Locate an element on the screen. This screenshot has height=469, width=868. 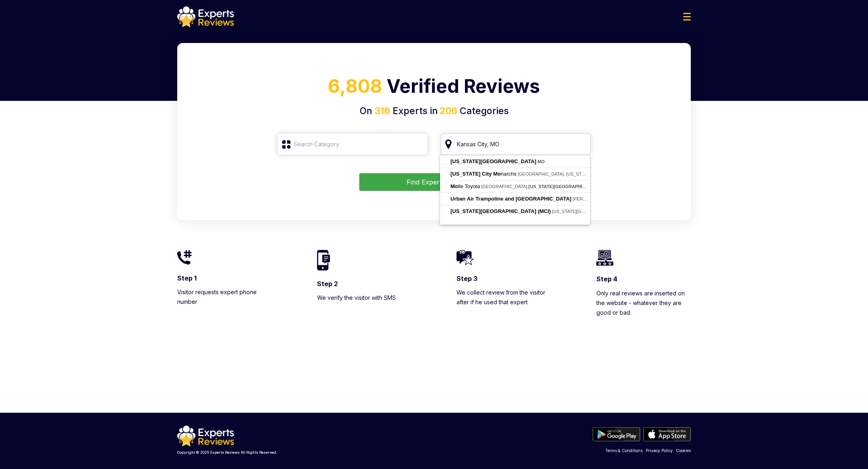
img: apple store btn is located at coordinates (667, 435).